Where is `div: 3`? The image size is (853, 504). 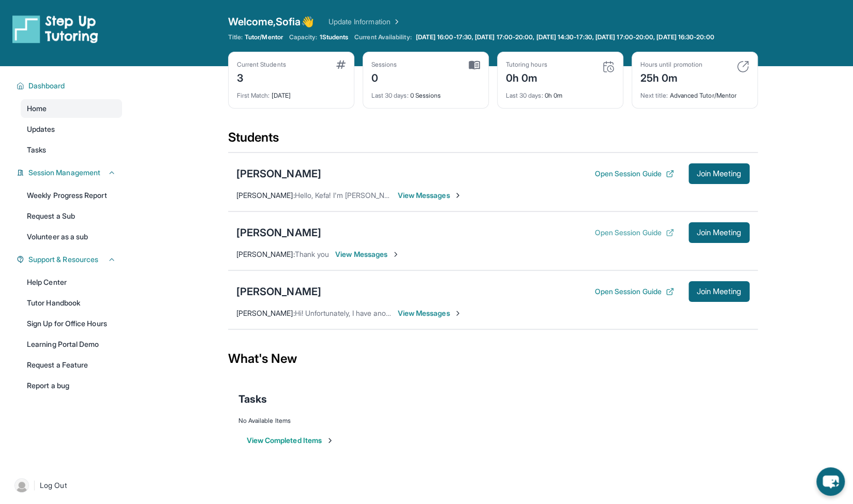 div: 3 is located at coordinates (261, 77).